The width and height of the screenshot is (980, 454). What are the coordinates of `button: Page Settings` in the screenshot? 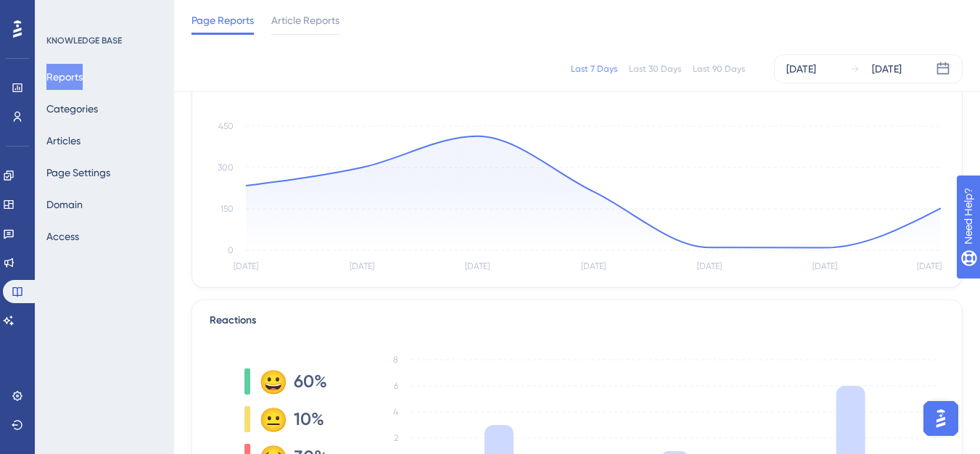 It's located at (78, 172).